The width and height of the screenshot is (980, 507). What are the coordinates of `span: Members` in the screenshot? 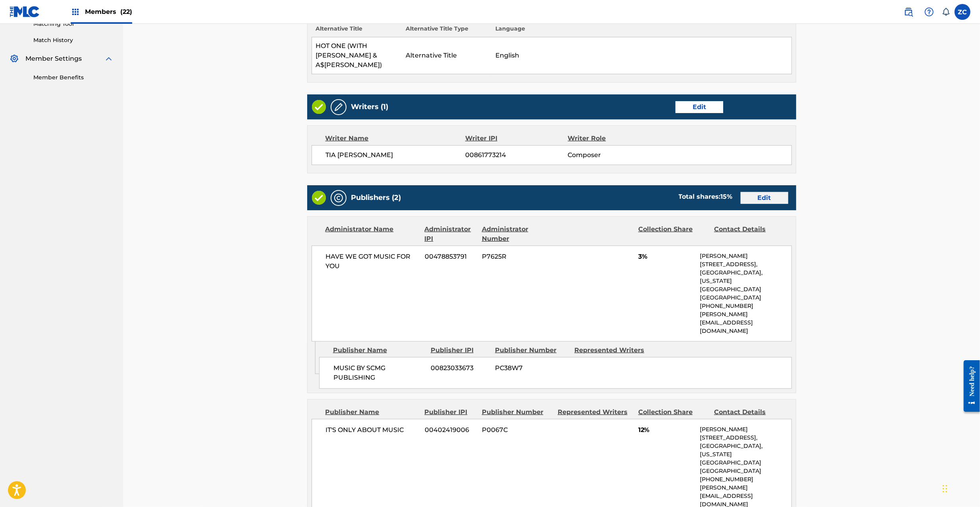 It's located at (108, 12).